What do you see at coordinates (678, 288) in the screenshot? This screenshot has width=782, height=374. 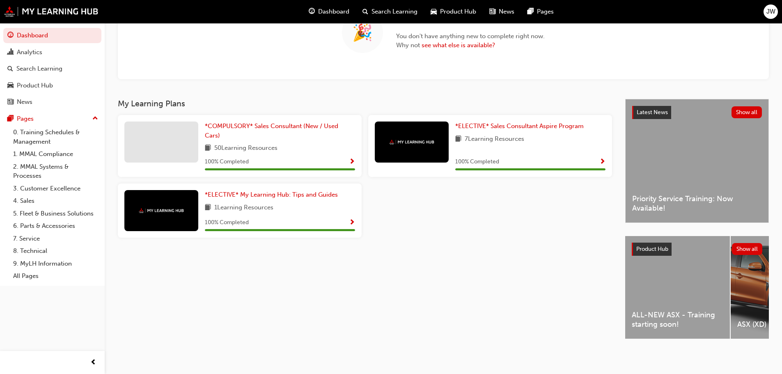 I see `a: ALL-NEW ASX - Training starting soon!` at bounding box center [678, 288].